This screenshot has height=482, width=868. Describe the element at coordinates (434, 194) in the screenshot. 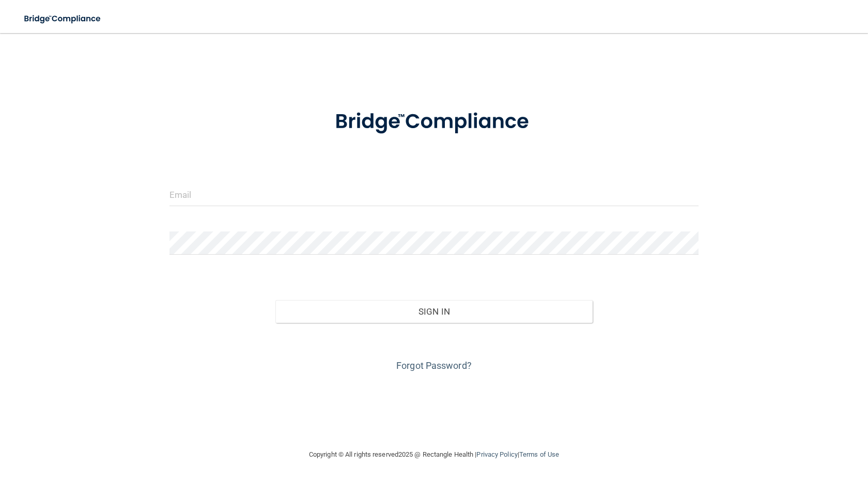

I see `input: Email` at that location.